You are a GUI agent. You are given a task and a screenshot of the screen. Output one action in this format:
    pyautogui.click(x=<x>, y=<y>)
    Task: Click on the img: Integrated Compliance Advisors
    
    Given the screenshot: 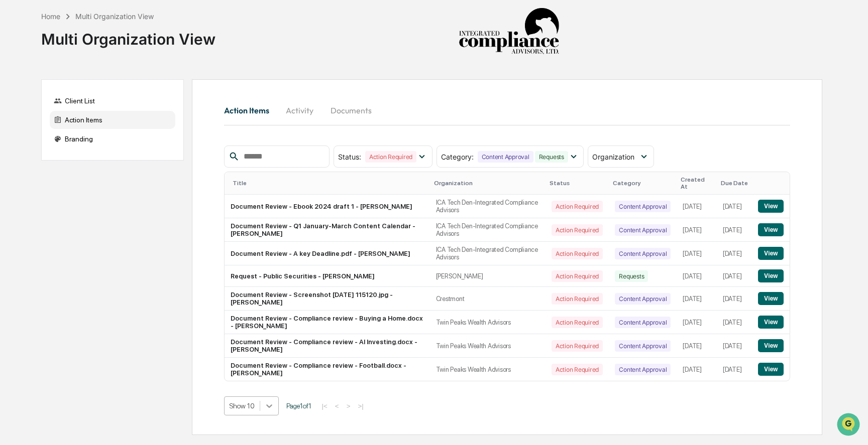 What is the action you would take?
    pyautogui.click(x=509, y=31)
    